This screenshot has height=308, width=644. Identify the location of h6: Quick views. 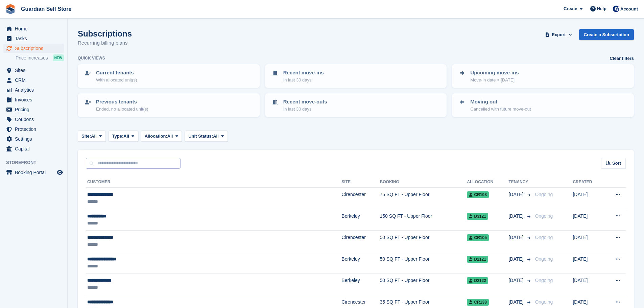
(91, 58).